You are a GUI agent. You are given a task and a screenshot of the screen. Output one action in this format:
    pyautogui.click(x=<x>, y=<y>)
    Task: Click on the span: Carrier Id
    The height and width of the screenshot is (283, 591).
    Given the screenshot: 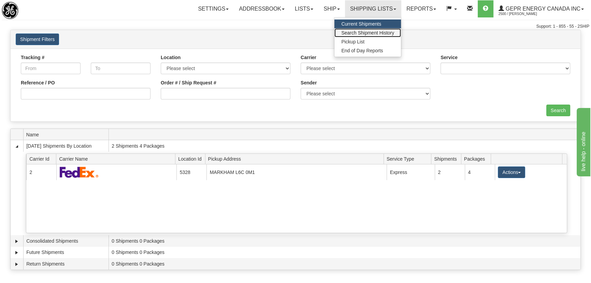 What is the action you would take?
    pyautogui.click(x=43, y=158)
    